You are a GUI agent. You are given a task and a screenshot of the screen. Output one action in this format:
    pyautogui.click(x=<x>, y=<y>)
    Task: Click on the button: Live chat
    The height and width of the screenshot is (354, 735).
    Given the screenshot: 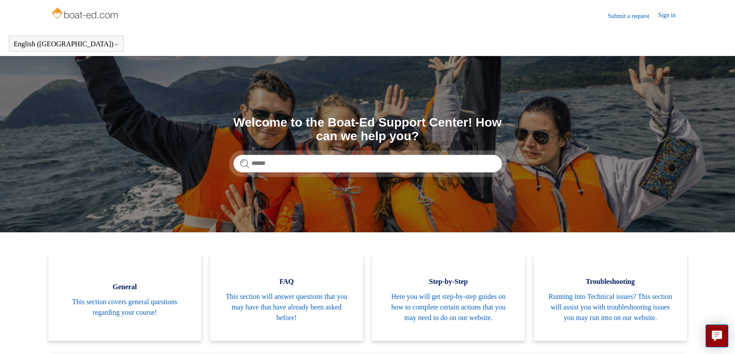 What is the action you would take?
    pyautogui.click(x=717, y=335)
    